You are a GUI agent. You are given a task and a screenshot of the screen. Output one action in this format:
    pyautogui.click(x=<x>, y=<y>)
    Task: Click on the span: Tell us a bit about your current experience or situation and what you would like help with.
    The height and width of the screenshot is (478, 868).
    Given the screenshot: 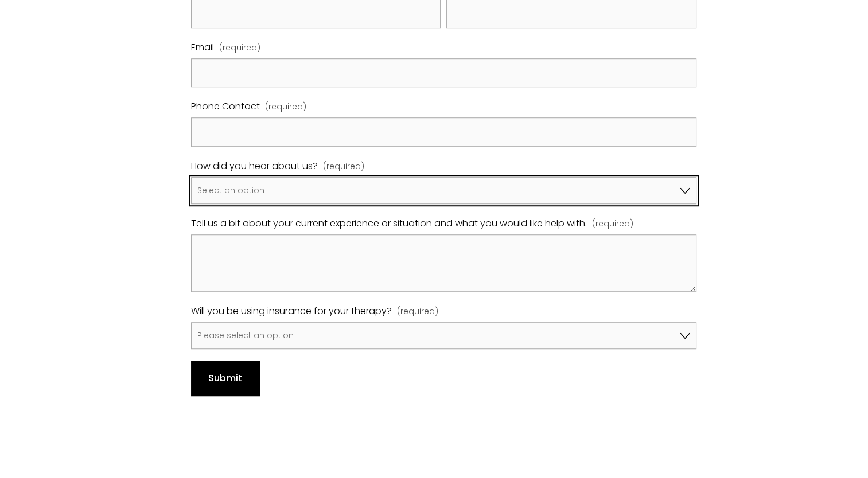 What is the action you would take?
    pyautogui.click(x=389, y=223)
    